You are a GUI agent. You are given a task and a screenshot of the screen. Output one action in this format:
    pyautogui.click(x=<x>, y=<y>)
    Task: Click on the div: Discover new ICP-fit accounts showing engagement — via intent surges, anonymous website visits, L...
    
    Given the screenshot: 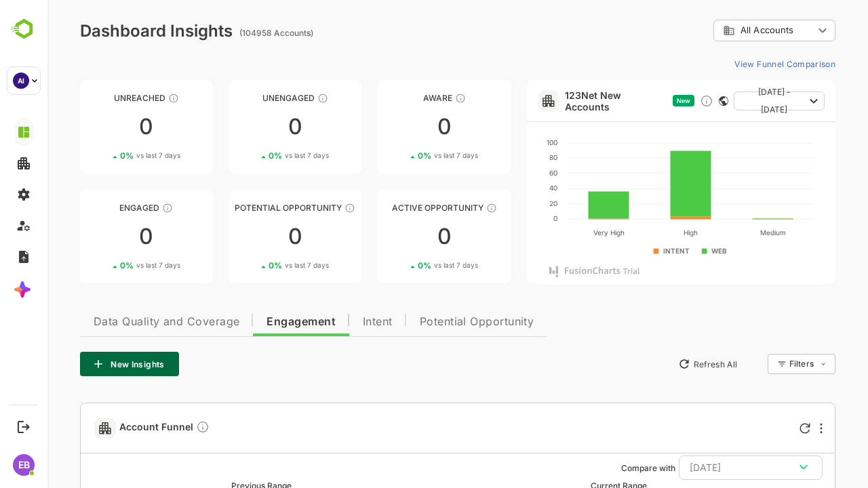 What is the action you would take?
    pyautogui.click(x=659, y=101)
    